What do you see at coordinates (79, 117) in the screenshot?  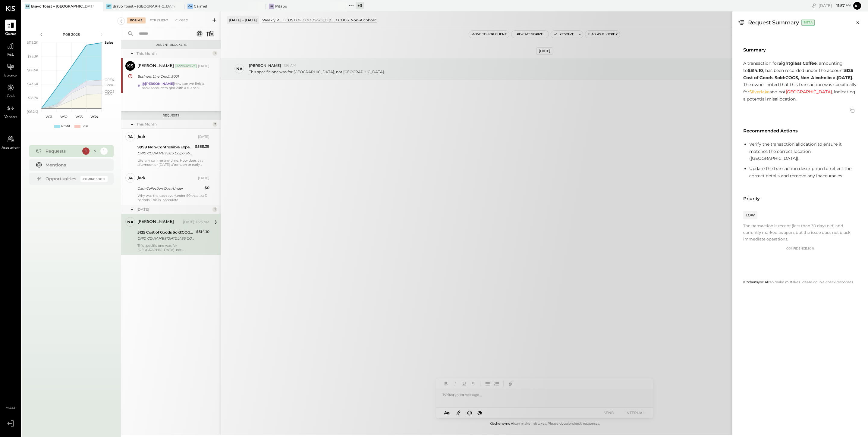 I see `text: W33` at bounding box center [79, 117].